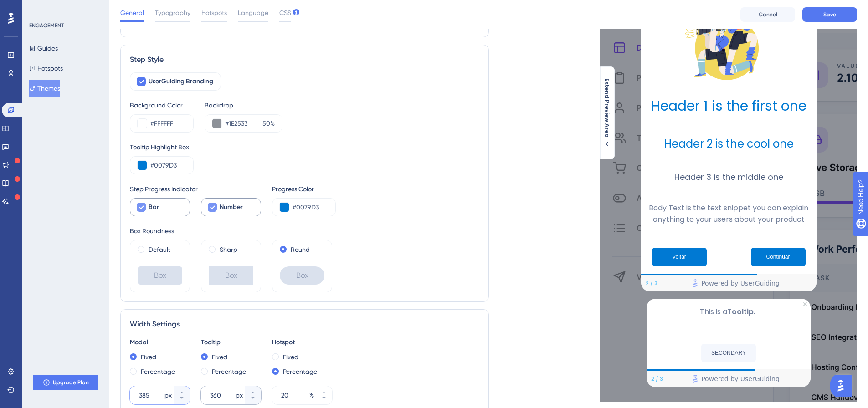 The image size is (868, 408). Describe the element at coordinates (728, 144) in the screenshot. I see `h2: Header 2 is the cool one` at that location.